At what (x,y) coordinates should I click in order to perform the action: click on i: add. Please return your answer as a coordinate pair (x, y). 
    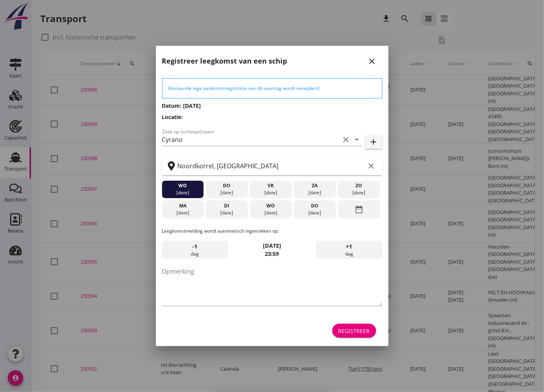
    Looking at the image, I should click on (374, 142).